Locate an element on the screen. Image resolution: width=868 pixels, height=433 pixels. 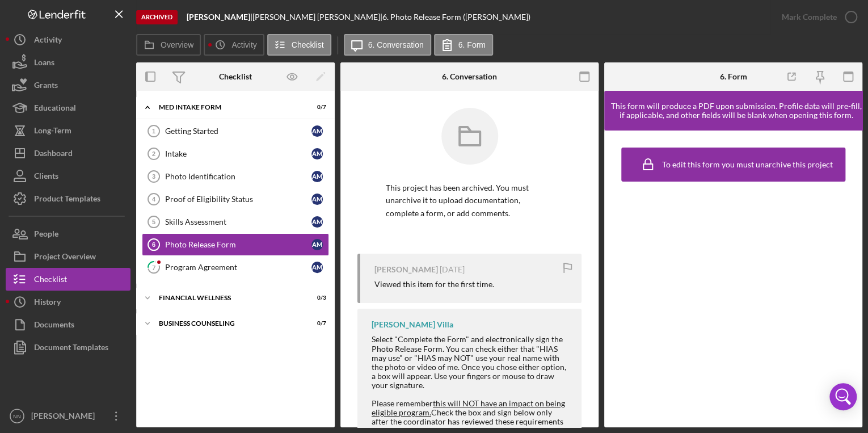
div: Loans is located at coordinates (44, 63).